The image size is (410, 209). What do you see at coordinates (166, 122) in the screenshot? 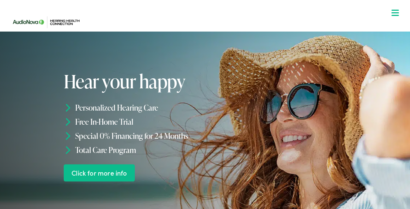
I see `li: Free In-Home Trial` at bounding box center [166, 122].